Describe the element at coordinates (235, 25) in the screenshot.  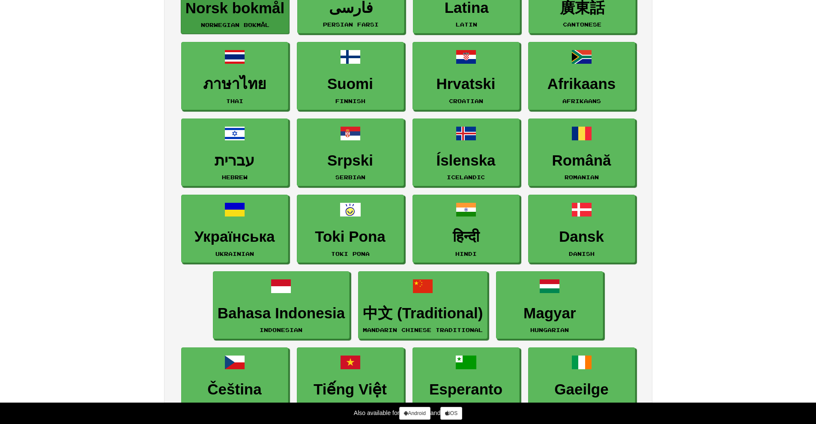
I see `small: Norwegian Bokmål` at that location.